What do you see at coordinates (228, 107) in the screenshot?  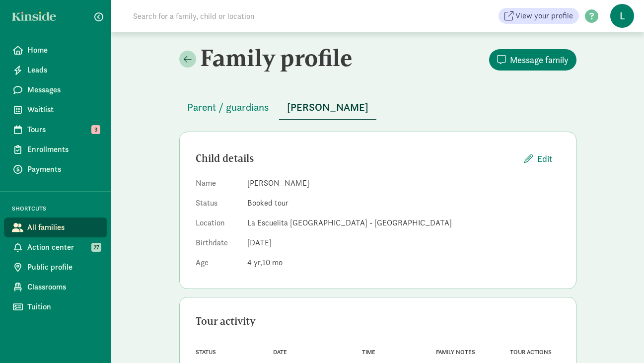 I see `span: Parent / guardians` at bounding box center [228, 107].